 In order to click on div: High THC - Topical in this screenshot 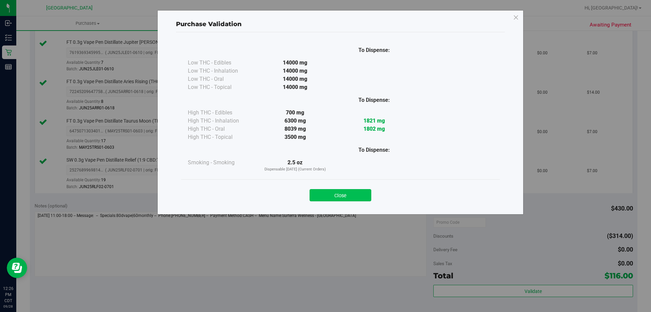, I will do `click(222, 137)`.